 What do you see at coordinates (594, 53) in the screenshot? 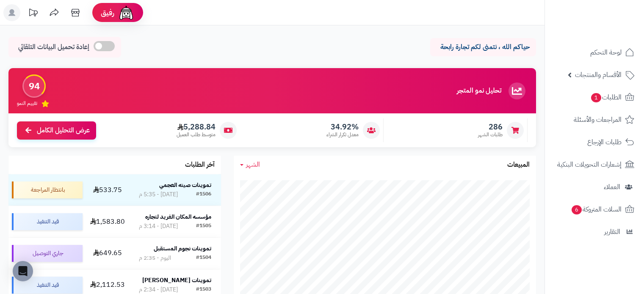
I see `a: لوحة التحكم` at bounding box center [594, 53].